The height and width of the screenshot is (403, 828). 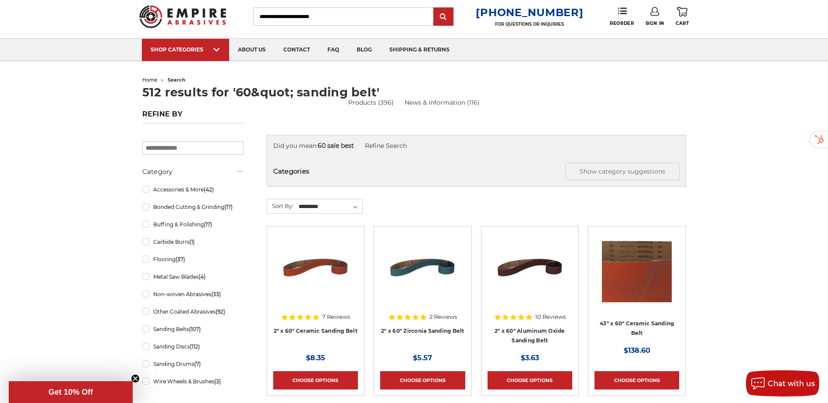 I want to click on a: Carbide Burrs, so click(x=193, y=242).